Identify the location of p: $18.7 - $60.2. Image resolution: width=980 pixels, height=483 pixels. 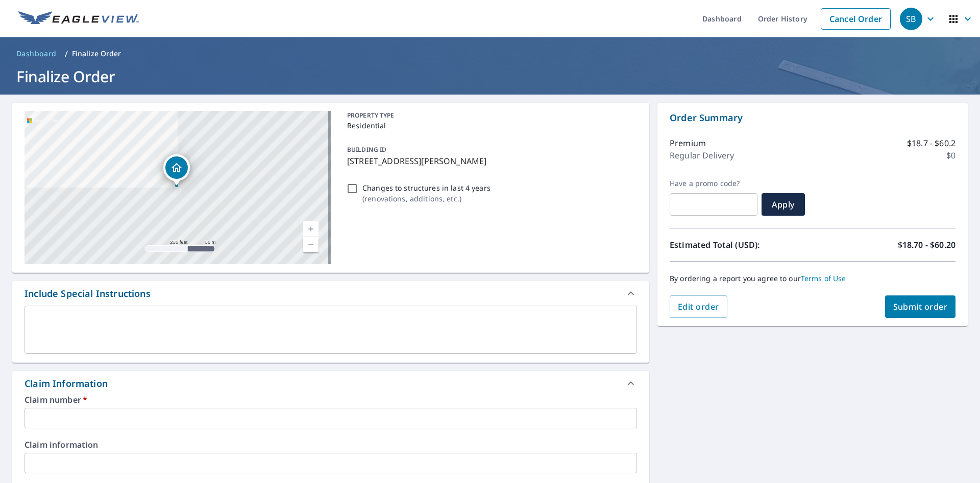
(931, 143).